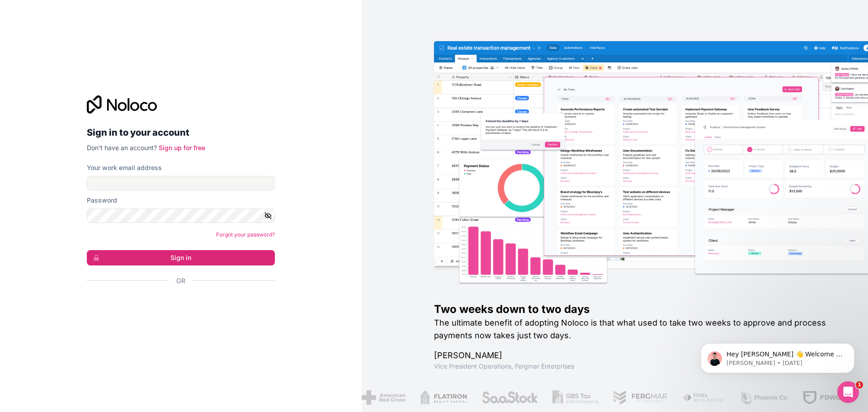  What do you see at coordinates (181, 132) in the screenshot?
I see `h2: Sign in to your account` at bounding box center [181, 132].